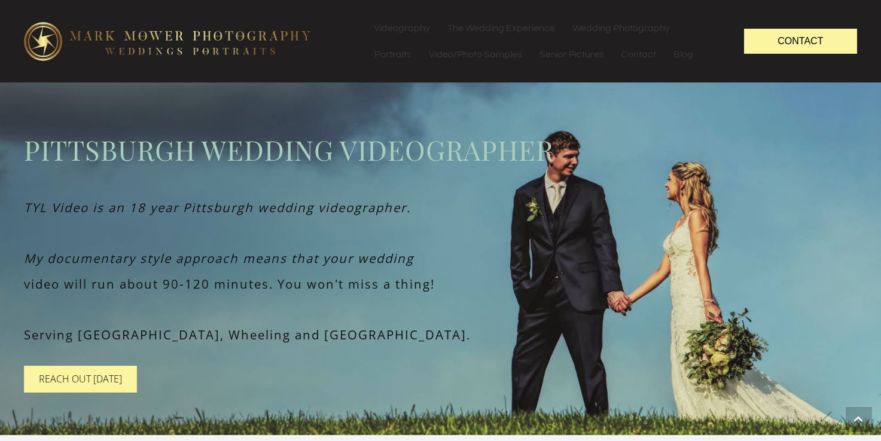 The height and width of the screenshot is (441, 881). Describe the element at coordinates (440, 284) in the screenshot. I see `p: video will run about 90-120 minutes. You won't miss a thing!` at that location.